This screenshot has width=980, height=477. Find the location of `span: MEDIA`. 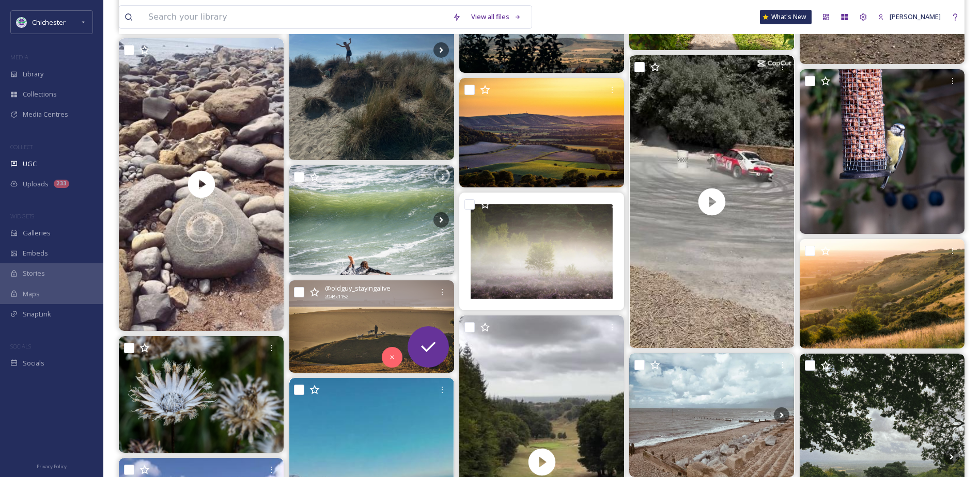

span: MEDIA is located at coordinates (19, 57).